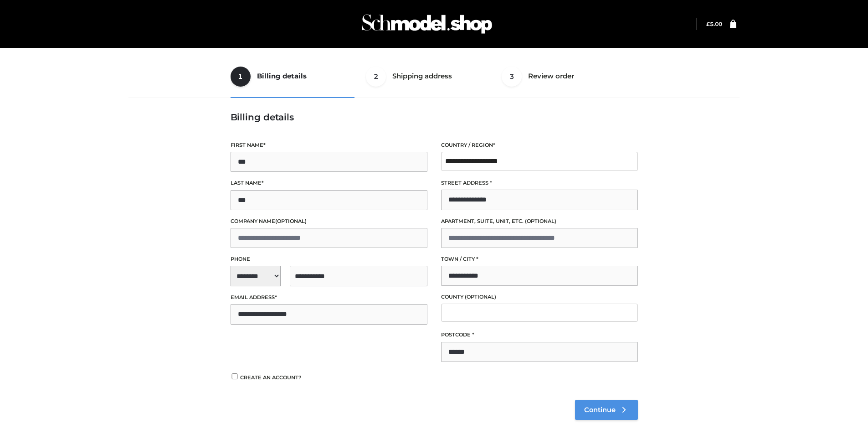 The image size is (868, 429). Describe the element at coordinates (270, 377) in the screenshot. I see `span: Create an account?` at that location.